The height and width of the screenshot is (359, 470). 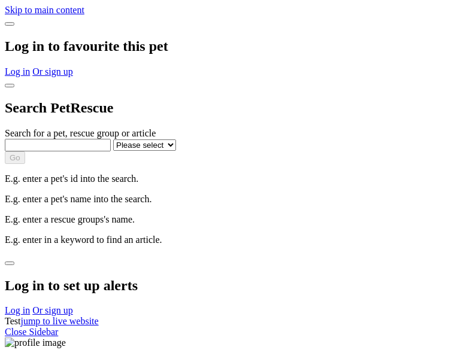 What do you see at coordinates (80, 133) in the screenshot?
I see `label: Search for a pet, rescue group or article` at bounding box center [80, 133].